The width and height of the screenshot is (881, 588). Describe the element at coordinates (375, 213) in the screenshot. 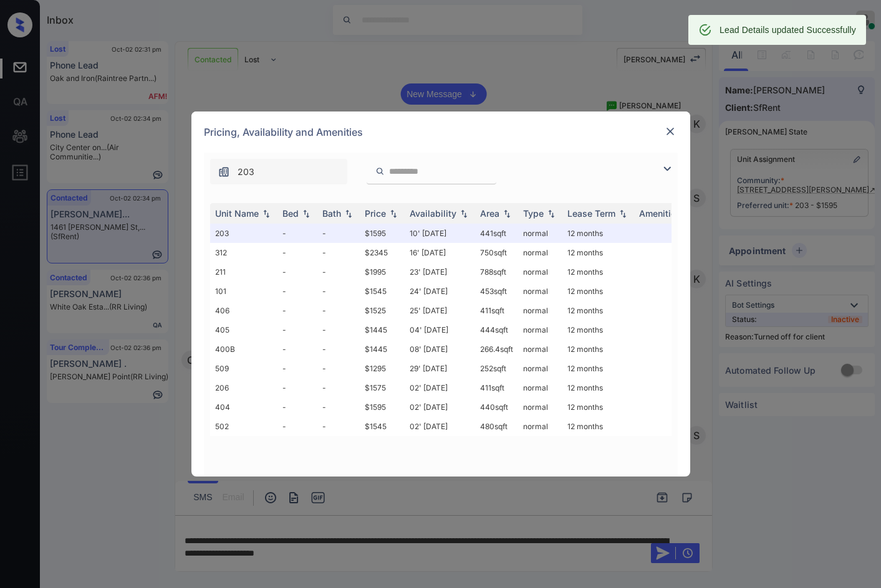

I see `div: Price` at that location.